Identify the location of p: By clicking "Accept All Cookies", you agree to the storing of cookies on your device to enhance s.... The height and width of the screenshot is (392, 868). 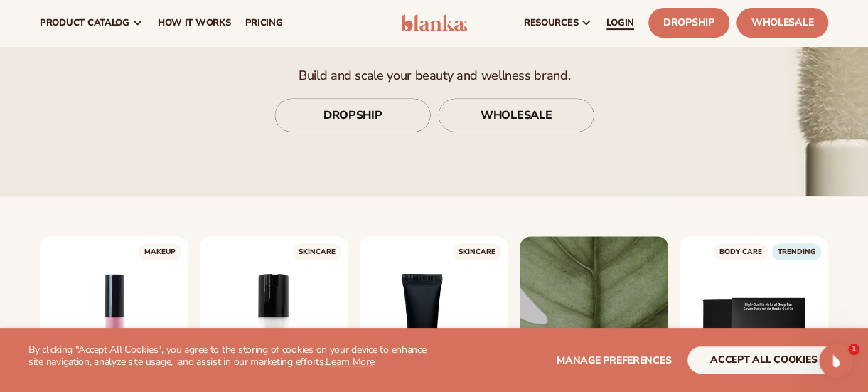
(231, 356).